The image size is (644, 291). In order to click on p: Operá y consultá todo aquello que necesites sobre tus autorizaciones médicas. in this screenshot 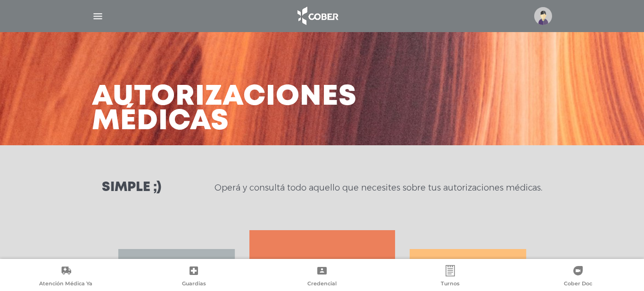, I will do `click(378, 188)`.